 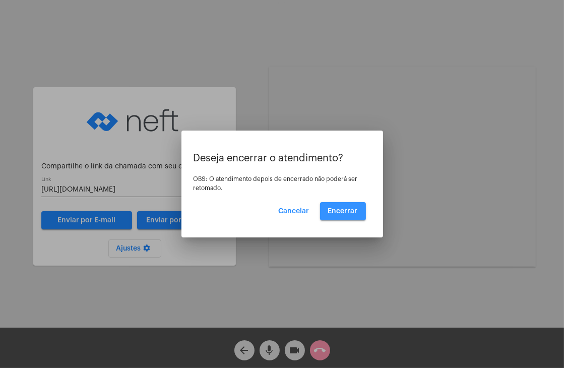 I want to click on span: OBS: O atendimento depois de encerrado não poderá ser retomado., so click(x=276, y=183).